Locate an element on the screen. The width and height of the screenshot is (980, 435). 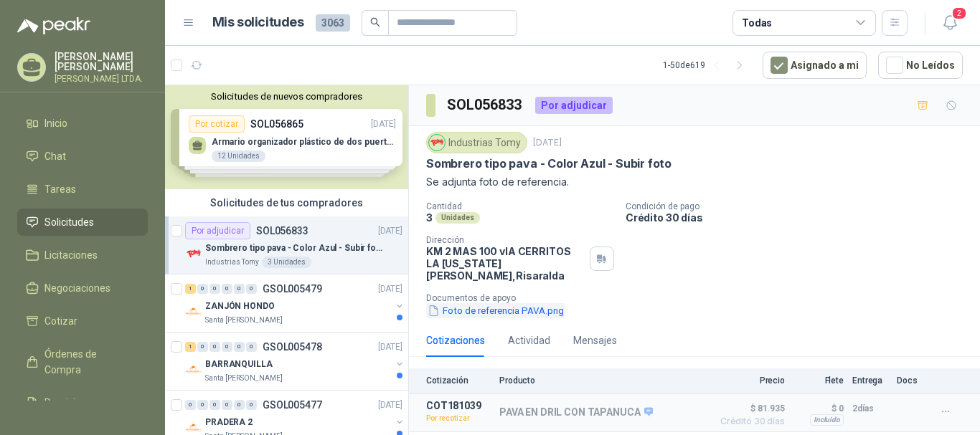
button: Asignado a mi is located at coordinates (814, 65).